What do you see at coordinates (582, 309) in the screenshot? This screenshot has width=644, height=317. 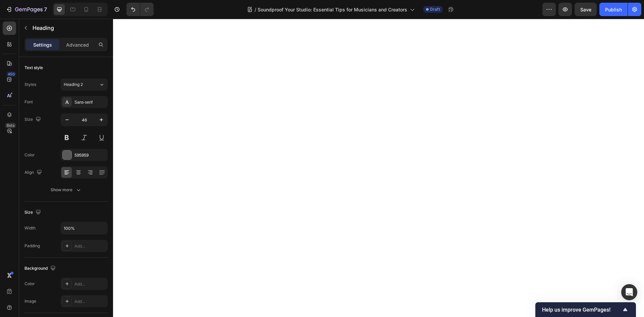 I see `span: Help us improve GemPages!` at bounding box center [582, 309].